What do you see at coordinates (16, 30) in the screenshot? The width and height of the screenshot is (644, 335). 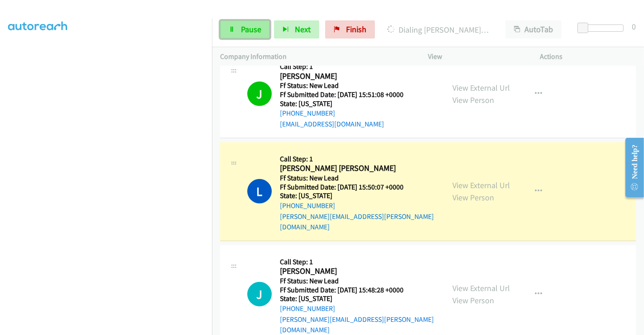 I see `div: Need help?` at bounding box center [16, 30].